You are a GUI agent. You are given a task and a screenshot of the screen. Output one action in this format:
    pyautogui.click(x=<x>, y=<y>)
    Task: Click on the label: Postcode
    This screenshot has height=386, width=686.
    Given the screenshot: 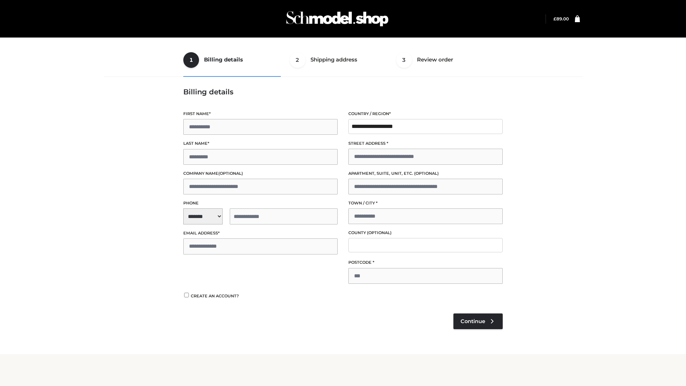 What is the action you would take?
    pyautogui.click(x=425, y=262)
    